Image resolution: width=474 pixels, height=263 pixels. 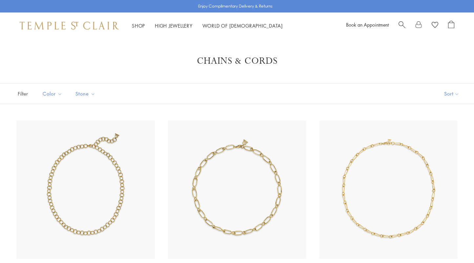 I want to click on img: N88891-RIVER18, so click(x=237, y=190).